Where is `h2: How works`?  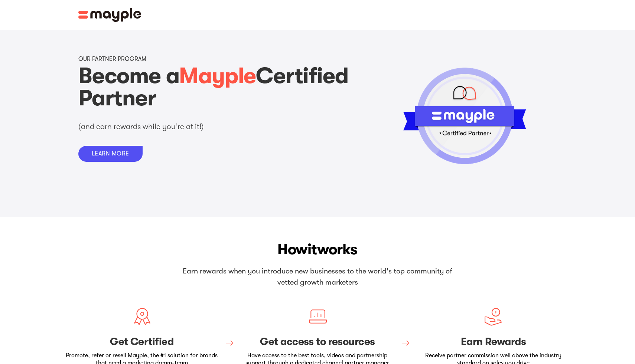 h2: How works is located at coordinates (318, 250).